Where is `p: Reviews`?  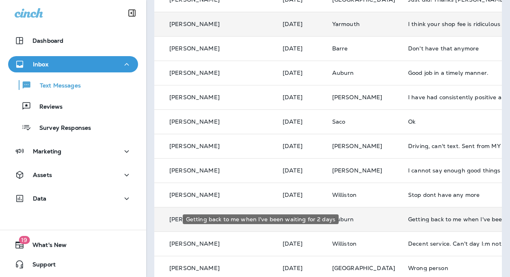
p: Reviews is located at coordinates (47, 107).